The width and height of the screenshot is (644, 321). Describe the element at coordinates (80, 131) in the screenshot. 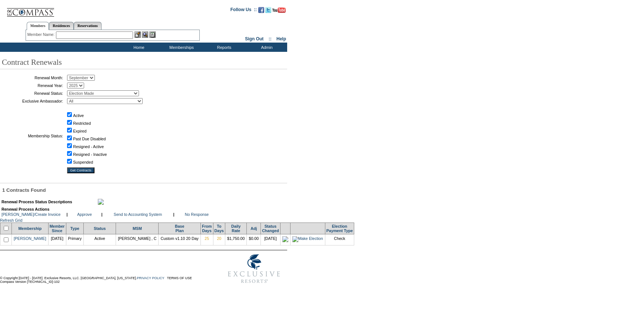

I see `label: Expired` at that location.